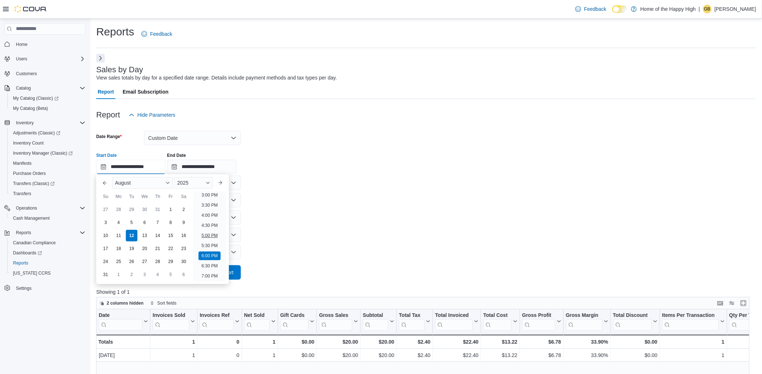 This screenshot has height=374, width=762. Describe the element at coordinates (184, 275) in the screenshot. I see `div: day-6` at that location.